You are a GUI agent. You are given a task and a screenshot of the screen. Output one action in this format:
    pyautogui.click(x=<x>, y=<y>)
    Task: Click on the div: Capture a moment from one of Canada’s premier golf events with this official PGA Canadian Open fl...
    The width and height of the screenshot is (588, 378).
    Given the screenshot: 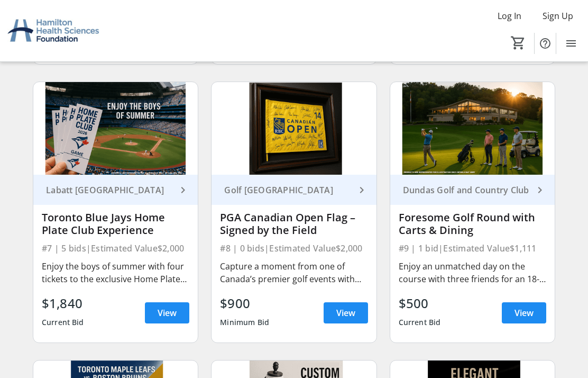 What is the action you would take?
    pyautogui.click(x=293, y=273)
    